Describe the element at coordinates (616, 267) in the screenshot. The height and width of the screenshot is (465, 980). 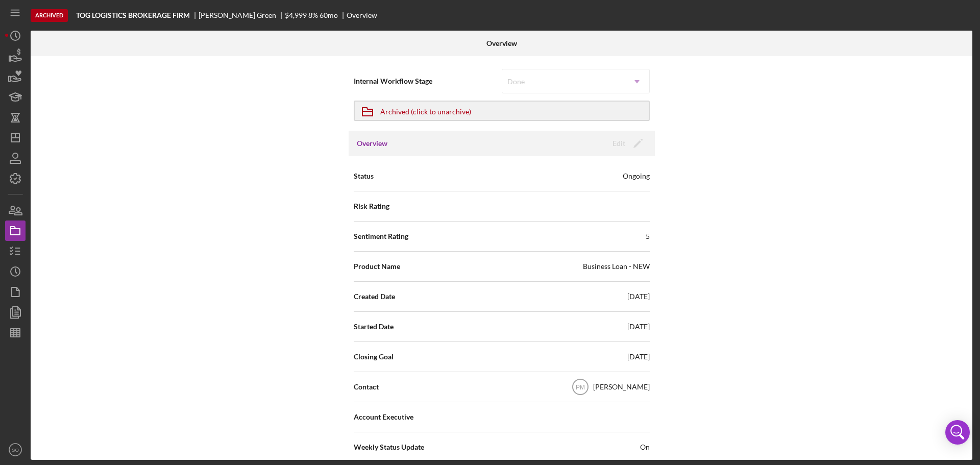
I see `div: Business Loan - NEW` at that location.